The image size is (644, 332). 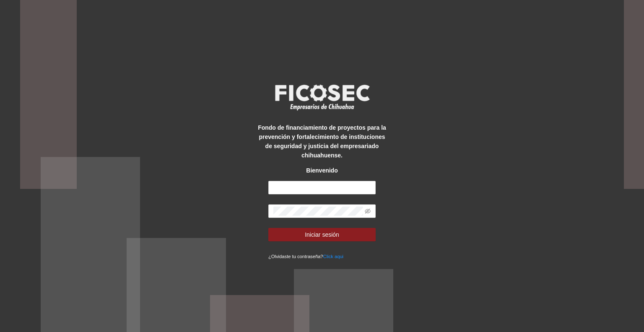 I want to click on strong: Fondo de financiamiento de proyectos para la prevención y fortalecimiento de instituciones de seg..., so click(x=322, y=141).